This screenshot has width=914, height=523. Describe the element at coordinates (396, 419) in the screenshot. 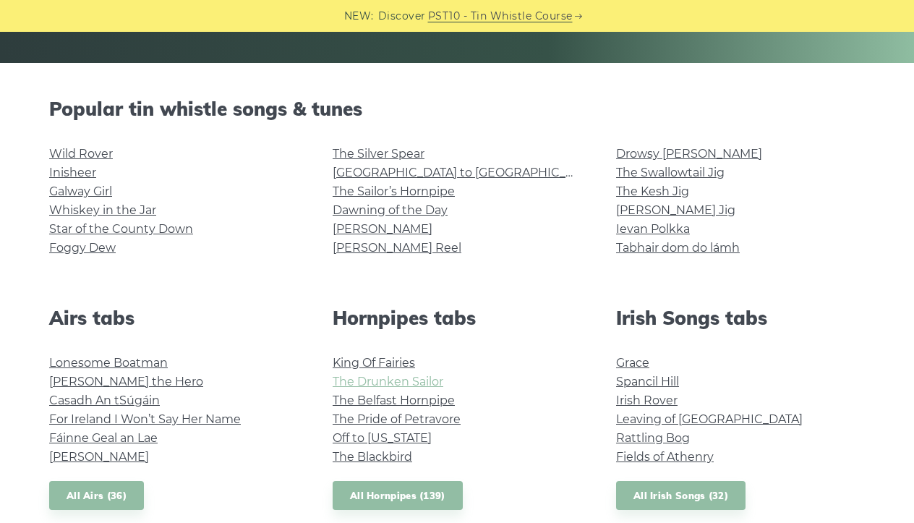

I see `a: The Pride of Petravore` at that location.